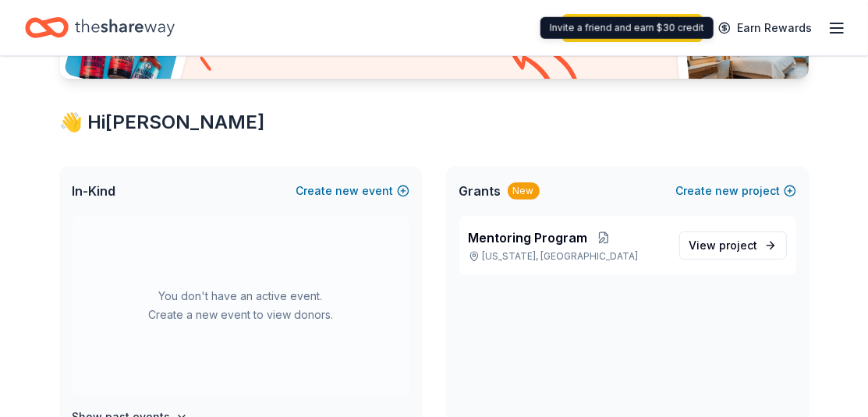 This screenshot has width=868, height=417. Describe the element at coordinates (353, 191) in the screenshot. I see `button: Createnewevent` at that location.